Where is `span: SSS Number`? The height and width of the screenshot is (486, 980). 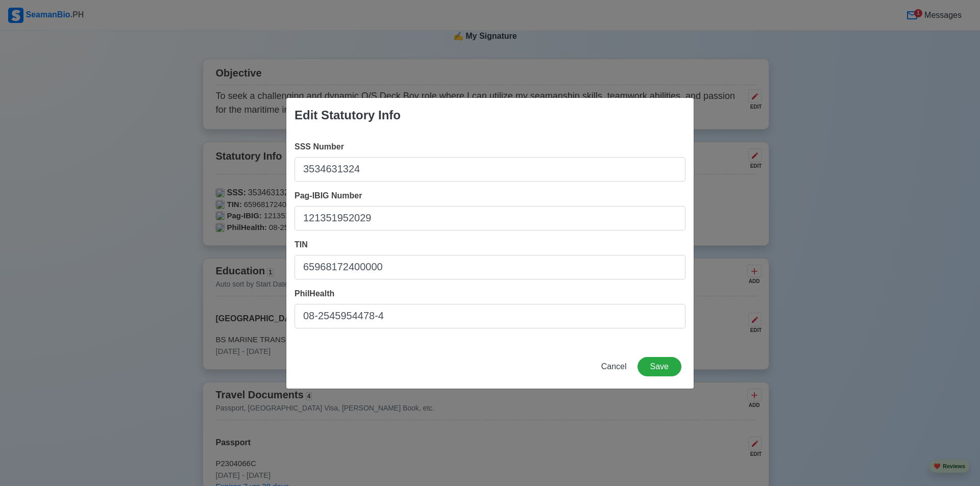 span: SSS Number is located at coordinates (319, 146).